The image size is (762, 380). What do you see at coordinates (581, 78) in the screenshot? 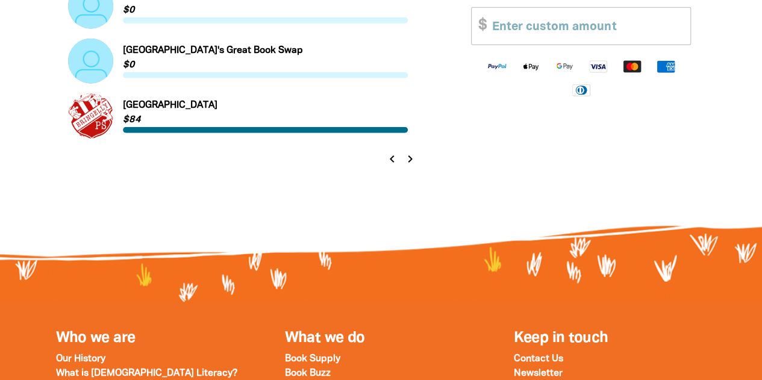
I see `div: Available payment methods` at bounding box center [581, 78].